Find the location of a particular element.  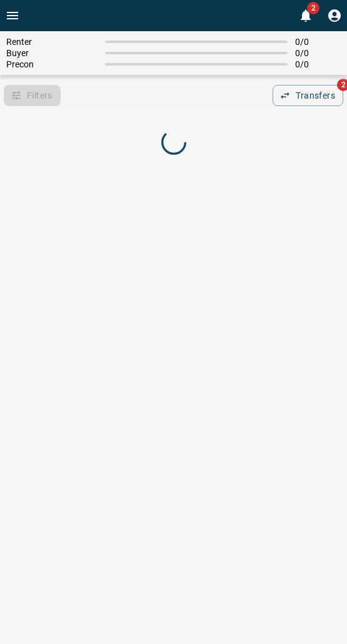

button: Transfers is located at coordinates (308, 96).